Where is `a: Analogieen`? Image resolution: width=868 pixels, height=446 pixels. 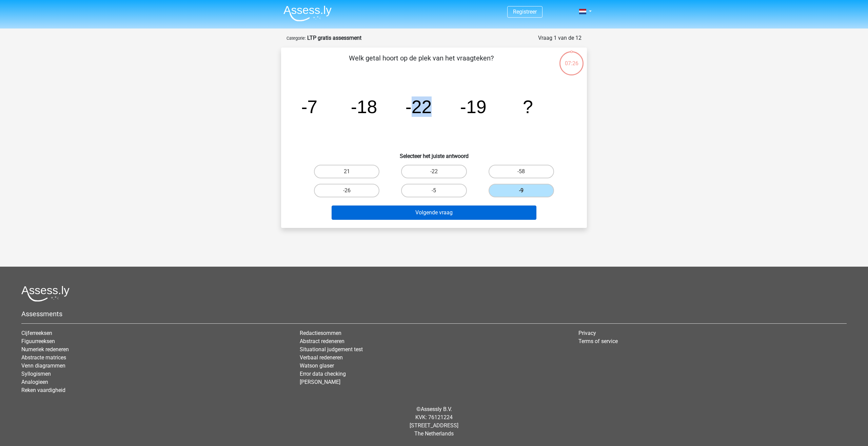
a: Analogieen is located at coordinates (34, 382).